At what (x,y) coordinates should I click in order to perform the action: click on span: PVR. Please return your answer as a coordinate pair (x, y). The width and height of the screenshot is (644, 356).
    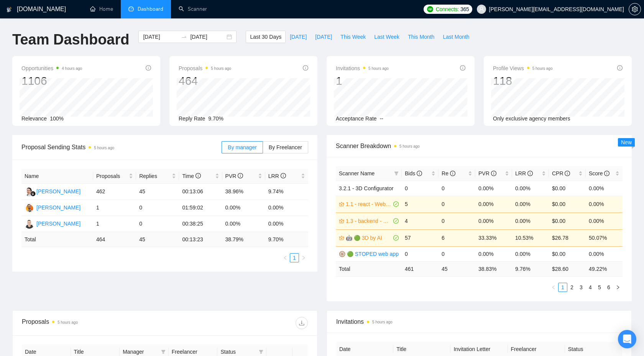
    Looking at the image, I should click on (234, 176).